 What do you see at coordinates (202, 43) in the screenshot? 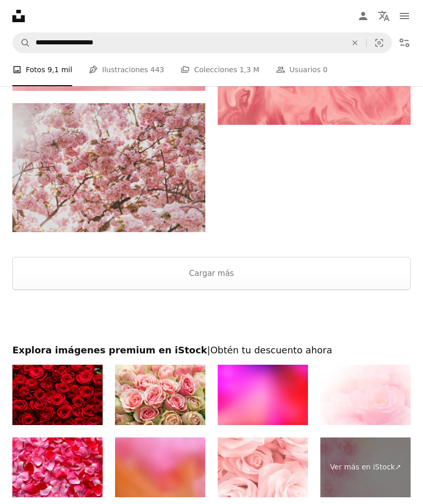
I see `form: Encuentra imágenes en todo el sitio` at bounding box center [202, 43].